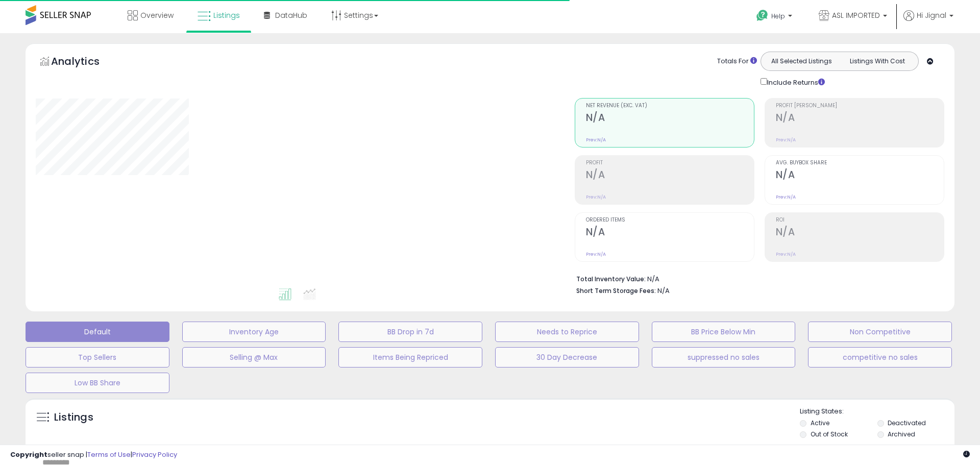 The width and height of the screenshot is (980, 465). I want to click on strong: Copyright, so click(29, 454).